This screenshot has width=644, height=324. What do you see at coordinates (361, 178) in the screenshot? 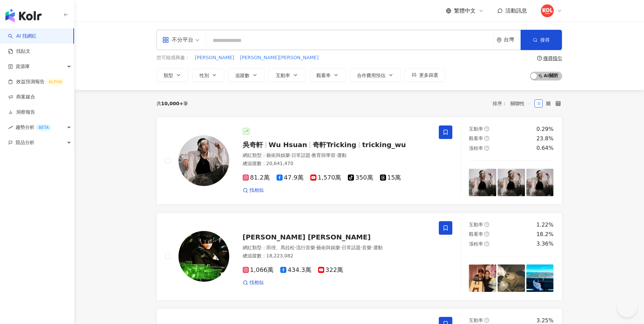
I see `span: 350萬` at bounding box center [361, 178].